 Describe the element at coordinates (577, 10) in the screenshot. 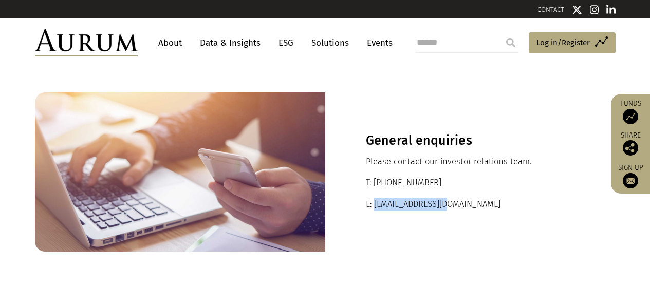

I see `img: Twitter icon` at that location.